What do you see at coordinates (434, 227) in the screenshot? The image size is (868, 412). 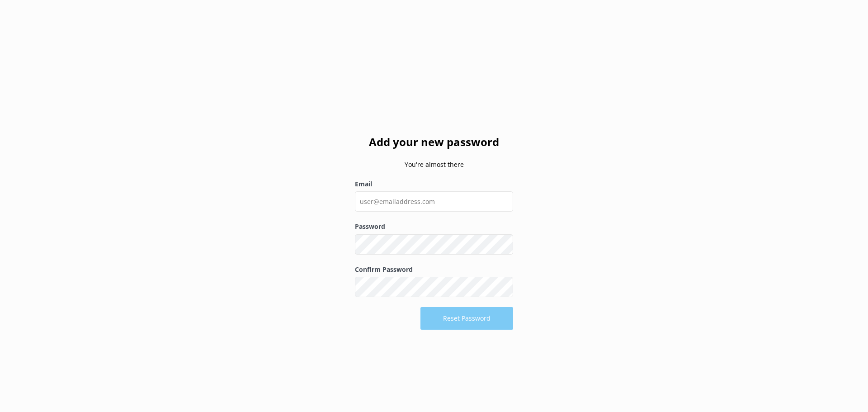 I see `label: Password` at bounding box center [434, 227].